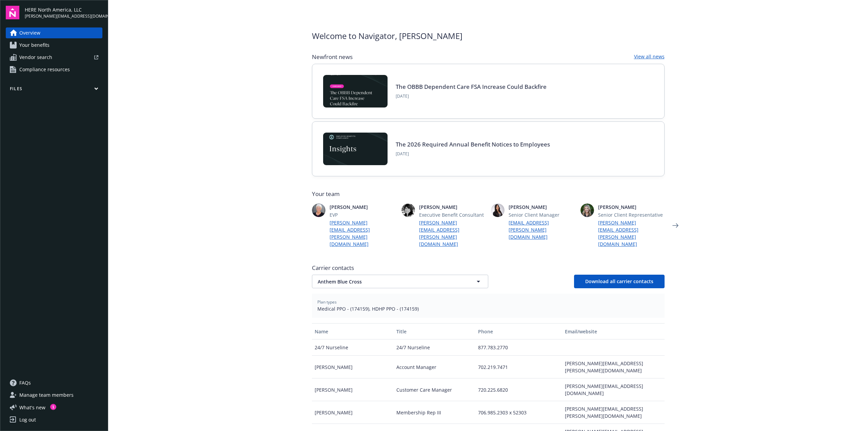 Image resolution: width=868 pixels, height=431 pixels. I want to click on span: EVP, so click(363, 215).